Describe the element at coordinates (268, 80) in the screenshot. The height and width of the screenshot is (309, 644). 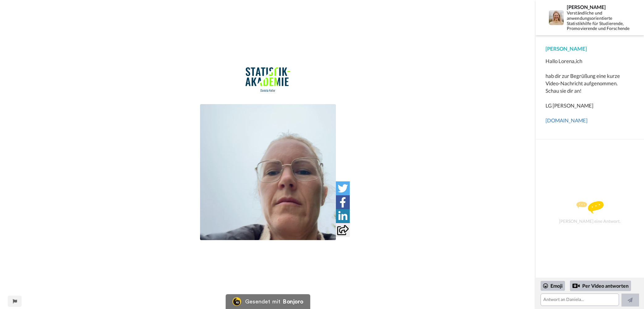
I see `img: 3cf4c456-97c9-42bf-9795-2d25db37496f` at that location.